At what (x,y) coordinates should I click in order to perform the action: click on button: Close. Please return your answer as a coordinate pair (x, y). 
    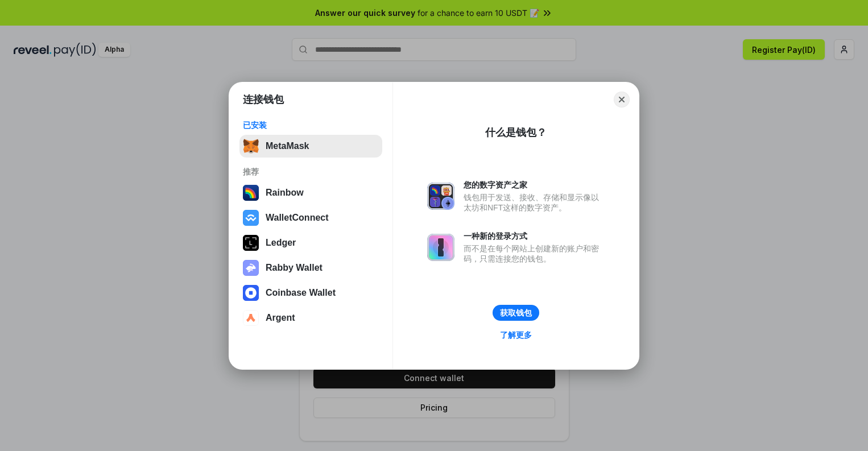
    Looking at the image, I should click on (621, 100).